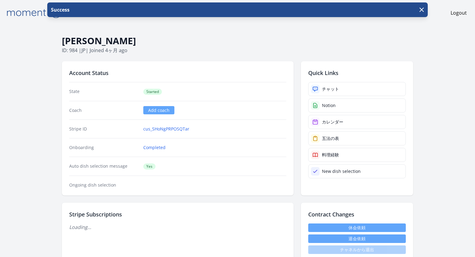 The image size is (475, 257). Describe the element at coordinates (178, 214) in the screenshot. I see `h2: Stripe Subscriptions` at that location.